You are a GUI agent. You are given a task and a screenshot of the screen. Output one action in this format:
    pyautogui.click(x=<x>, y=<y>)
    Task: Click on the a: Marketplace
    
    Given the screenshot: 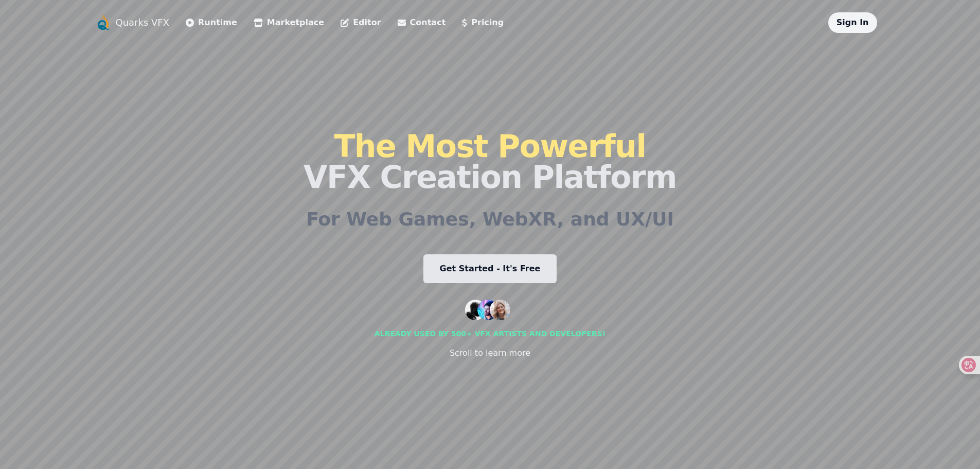 What is the action you would take?
    pyautogui.click(x=289, y=23)
    